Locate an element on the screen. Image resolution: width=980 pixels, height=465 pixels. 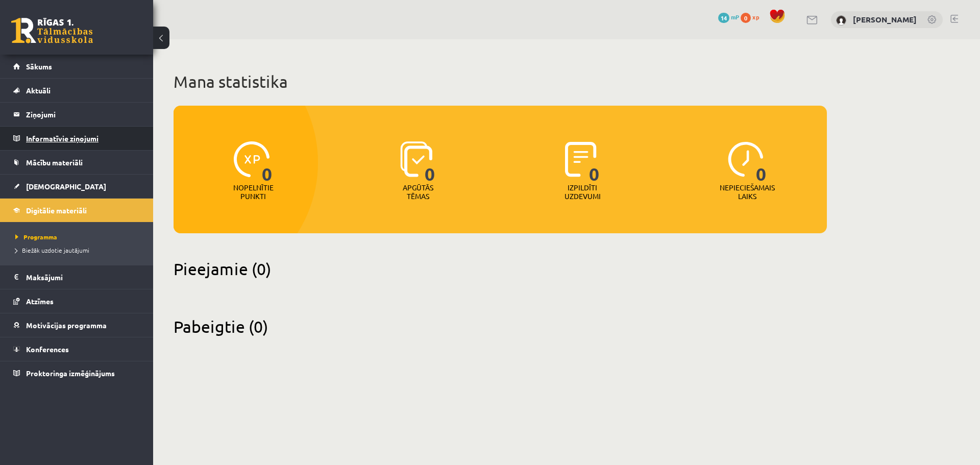
a: Programma is located at coordinates (79, 237).